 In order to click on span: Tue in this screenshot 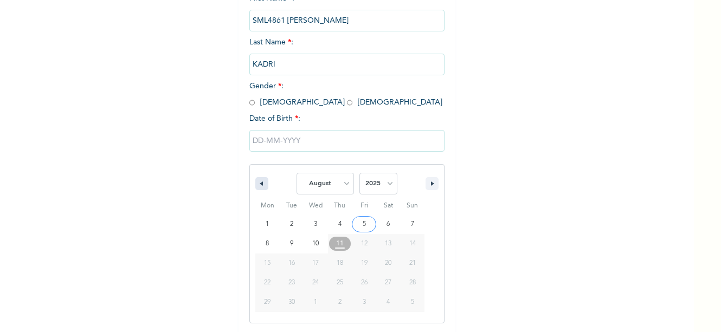, I will do `click(292, 206)`.